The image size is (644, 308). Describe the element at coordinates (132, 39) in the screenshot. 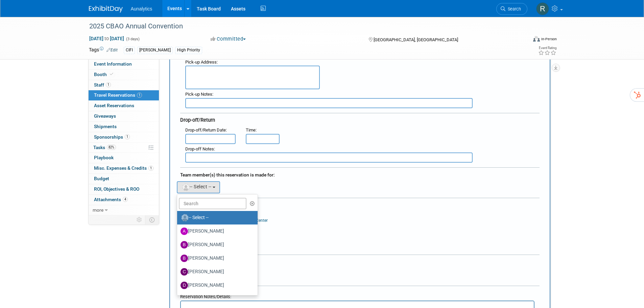

I see `span: (3 days)` at that location.